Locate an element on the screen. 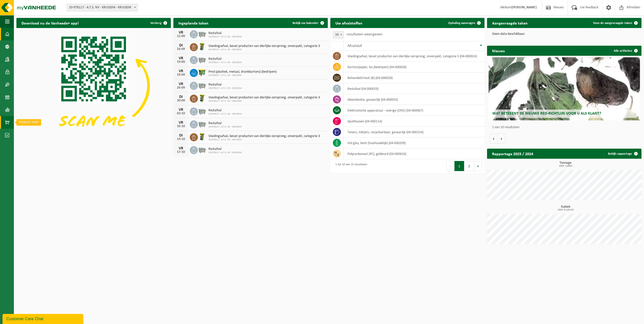  td: absorbentia, gevaarlijk (04-000055) is located at coordinates (414, 99).